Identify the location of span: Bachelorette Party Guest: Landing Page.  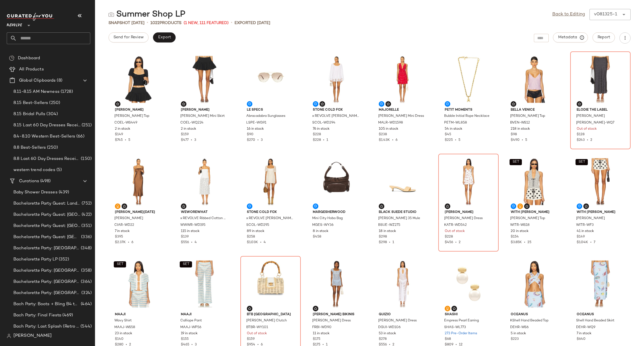
(47, 203).